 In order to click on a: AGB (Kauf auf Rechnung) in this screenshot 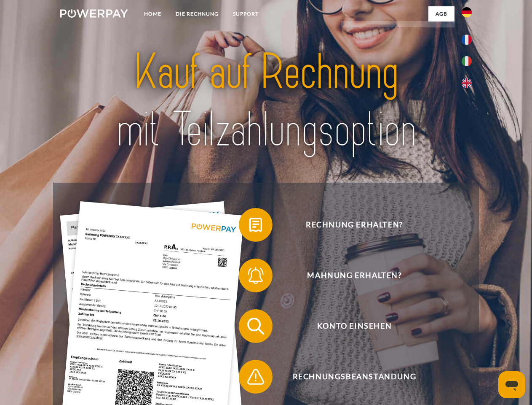, I will do `click(398, 28)`.